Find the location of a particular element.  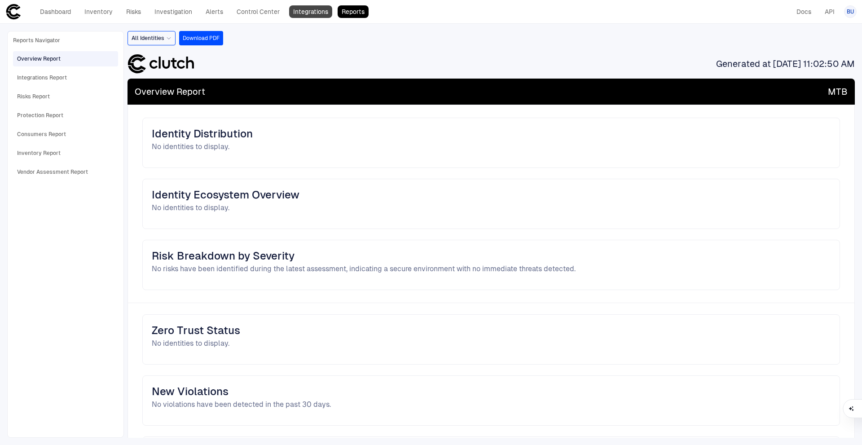

span: Risk Breakdown by Severity is located at coordinates (491, 256).